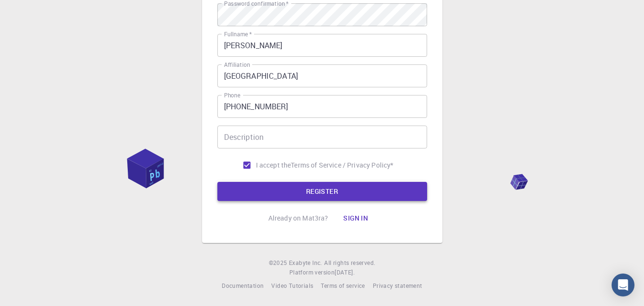  Describe the element at coordinates (298, 218) in the screenshot. I see `p: Already on Mat3ra?` at that location.